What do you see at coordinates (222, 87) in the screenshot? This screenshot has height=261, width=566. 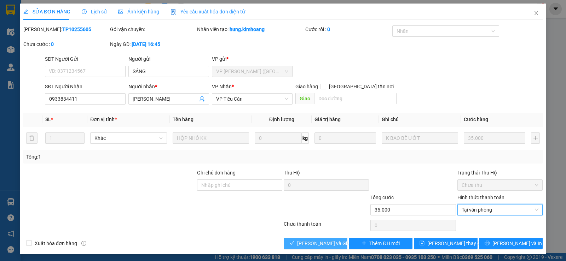 I see `span: VP Nhận` at bounding box center [222, 87].